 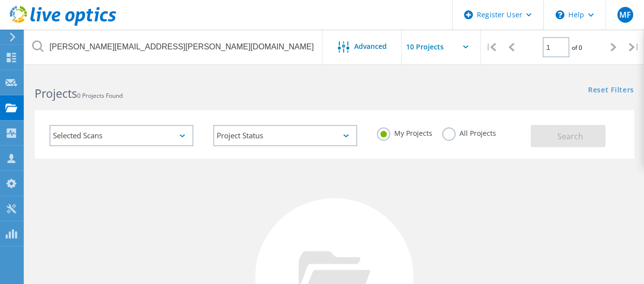 I want to click on button: Search, so click(x=567, y=135).